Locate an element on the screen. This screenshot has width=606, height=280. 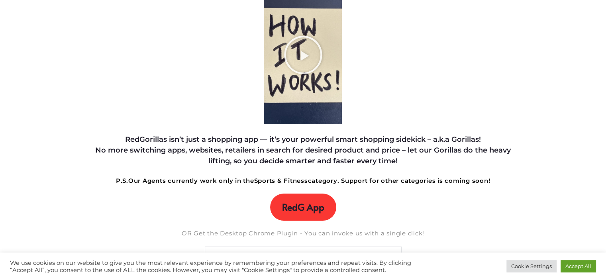
a: Accept All is located at coordinates (579, 266).